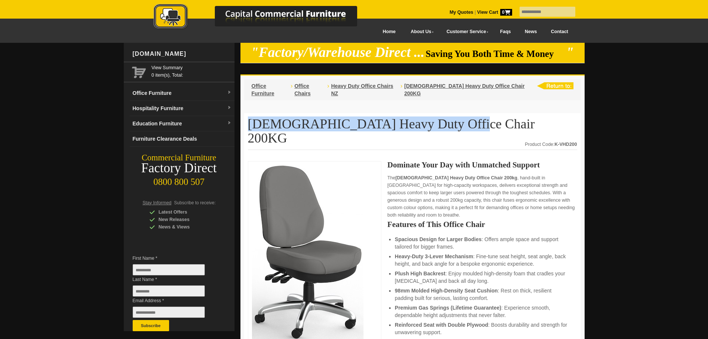  Describe the element at coordinates (303, 90) in the screenshot. I see `span: Office Chairs` at that location.